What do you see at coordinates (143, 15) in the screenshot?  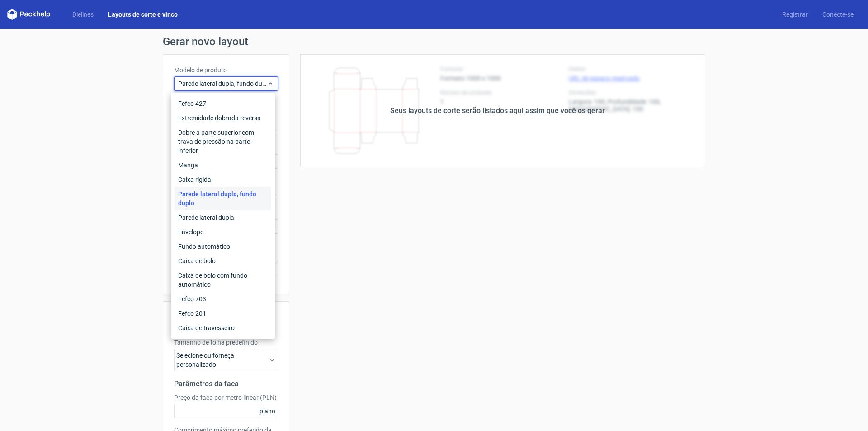 I see `font: Layouts de corte e vinco` at bounding box center [143, 15].